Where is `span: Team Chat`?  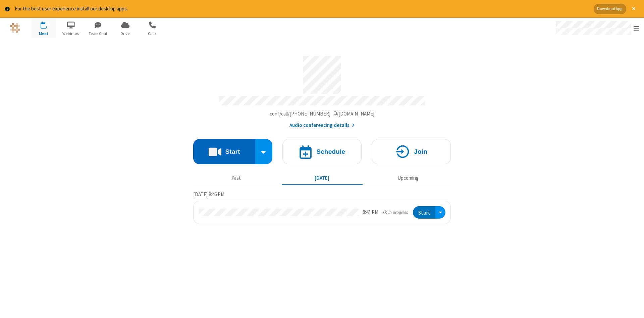 span: Team Chat is located at coordinates (98, 33).